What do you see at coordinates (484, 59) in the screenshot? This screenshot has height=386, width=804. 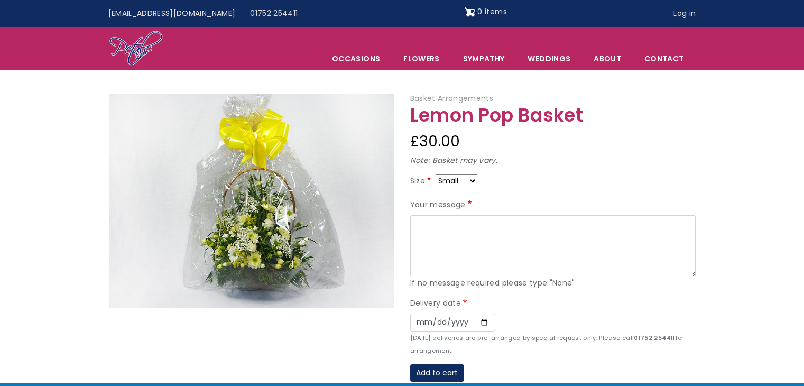 I see `a: Sympathy` at bounding box center [484, 59].